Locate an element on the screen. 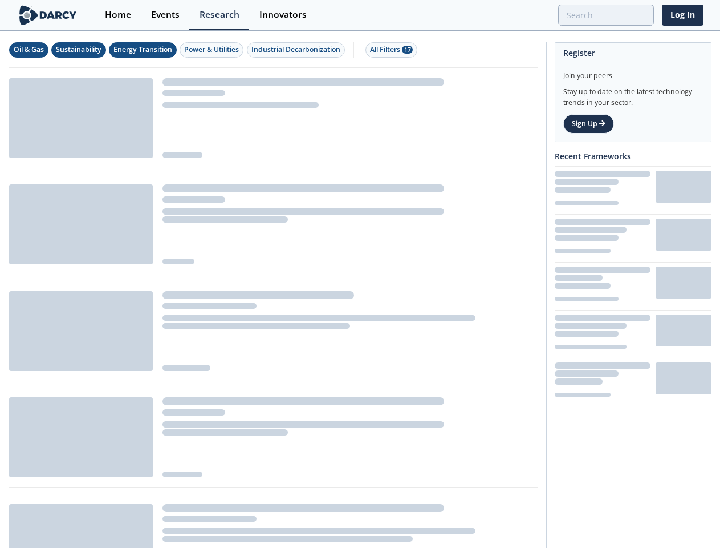  button: Energy Transition is located at coordinates (143, 50).